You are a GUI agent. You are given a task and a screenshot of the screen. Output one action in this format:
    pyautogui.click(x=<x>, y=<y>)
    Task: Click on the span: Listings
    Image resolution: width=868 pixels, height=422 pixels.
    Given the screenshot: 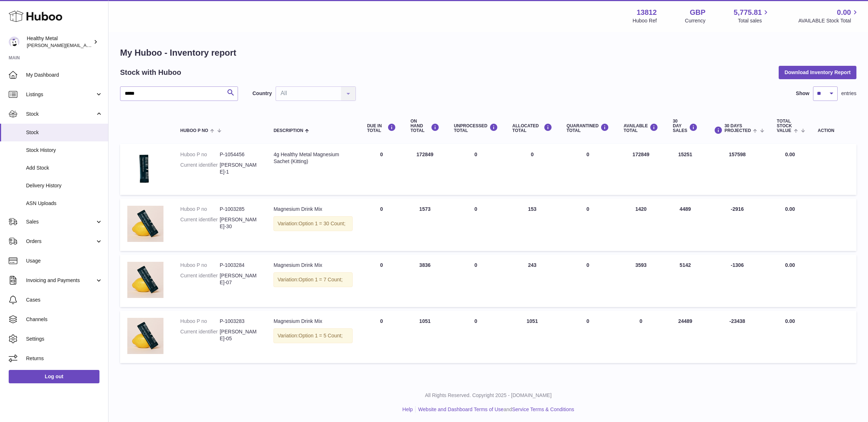 What is the action you would take?
    pyautogui.click(x=60, y=94)
    